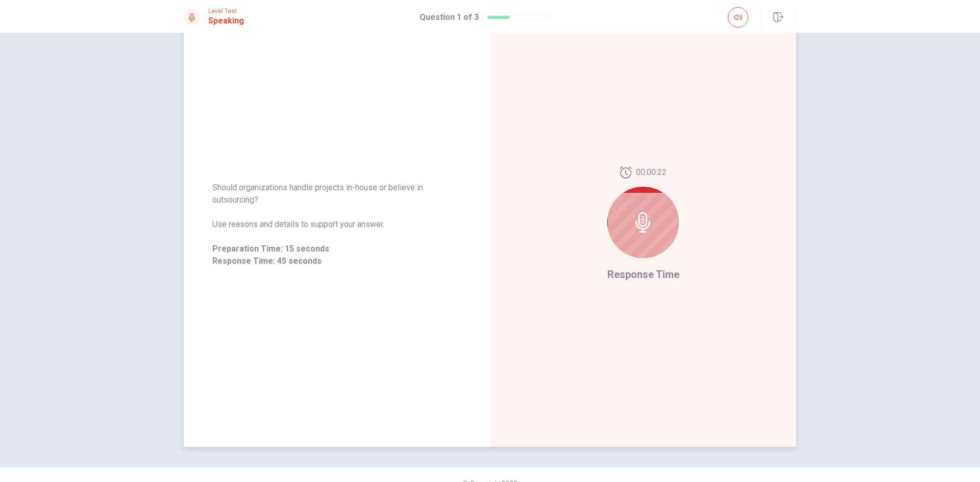 The width and height of the screenshot is (980, 482). I want to click on span: Preparation Time: 15 seconds, so click(337, 249).